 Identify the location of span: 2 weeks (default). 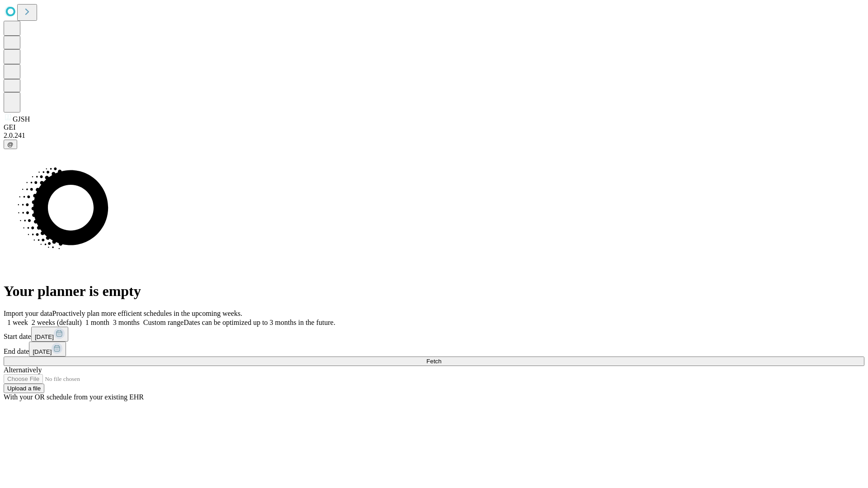
(57, 322).